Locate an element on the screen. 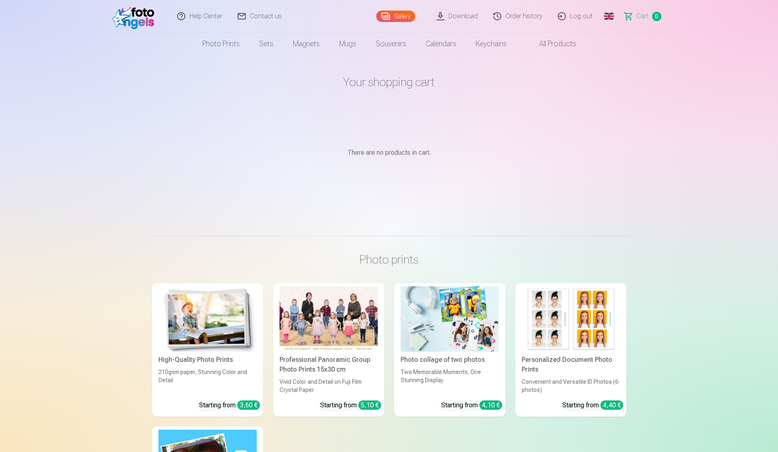  a: All products is located at coordinates (551, 44).